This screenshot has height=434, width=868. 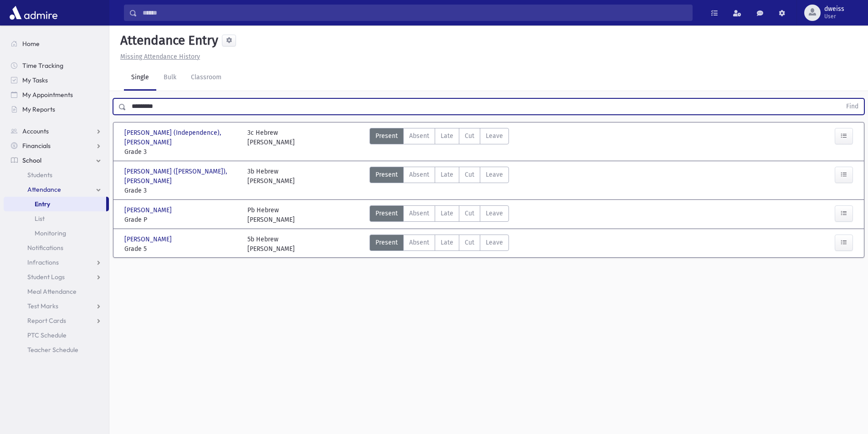 I want to click on span: School, so click(x=32, y=160).